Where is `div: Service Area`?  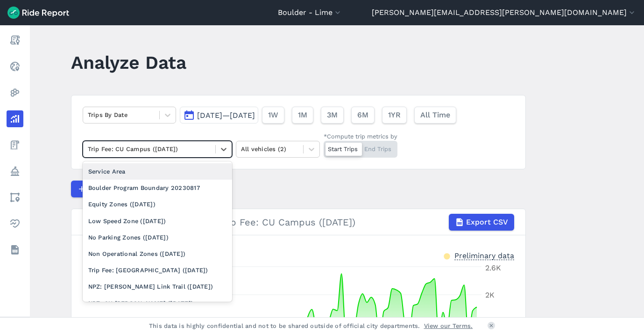 div: Service Area is located at coordinates (158, 171).